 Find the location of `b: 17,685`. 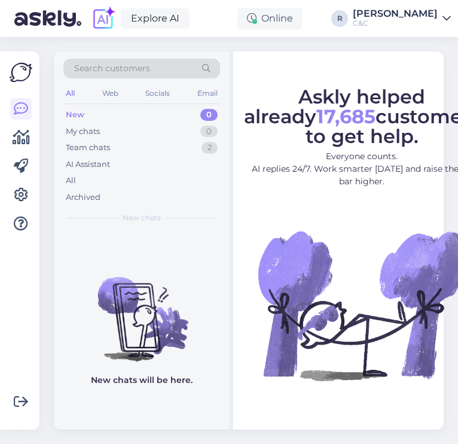

b: 17,685 is located at coordinates (346, 116).